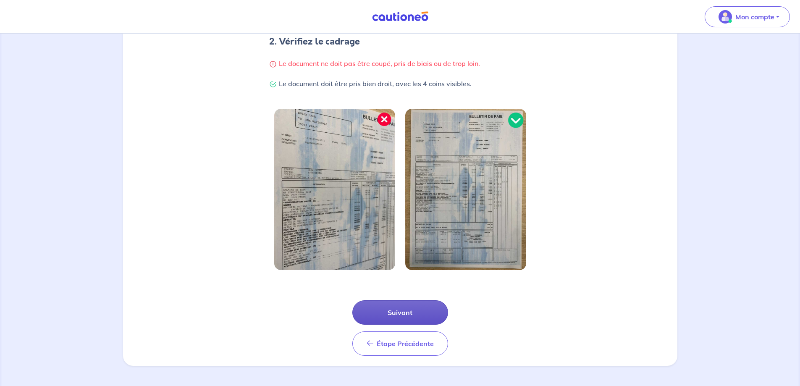  What do you see at coordinates (755, 17) in the screenshot?
I see `p: Mon compte` at bounding box center [755, 17].